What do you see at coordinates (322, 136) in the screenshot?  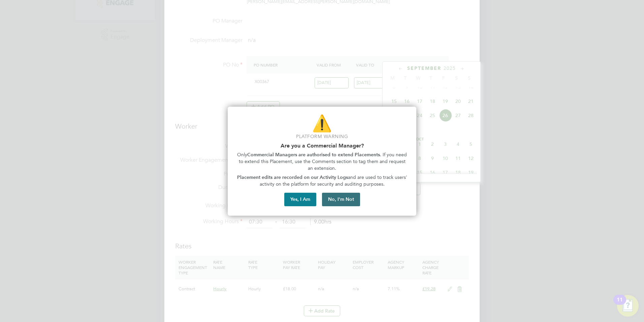 I see `p: Platform Warning` at bounding box center [322, 136].